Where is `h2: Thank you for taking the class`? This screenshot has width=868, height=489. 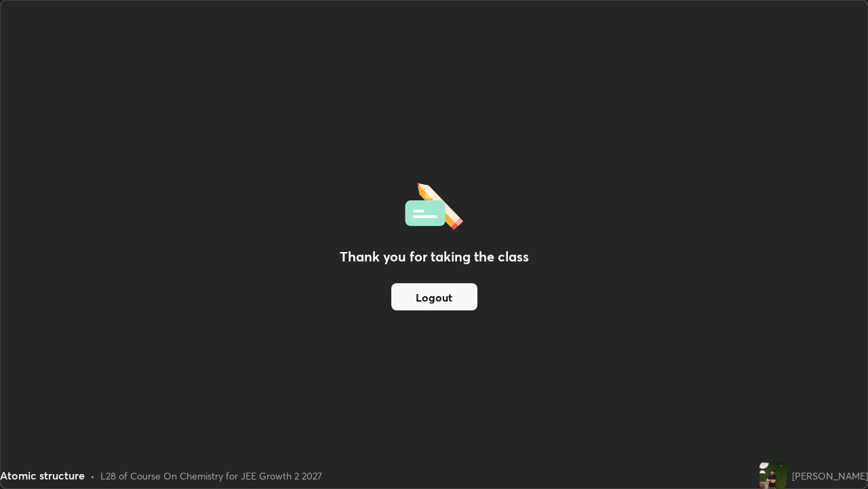 h2: Thank you for taking the class is located at coordinates (434, 257).